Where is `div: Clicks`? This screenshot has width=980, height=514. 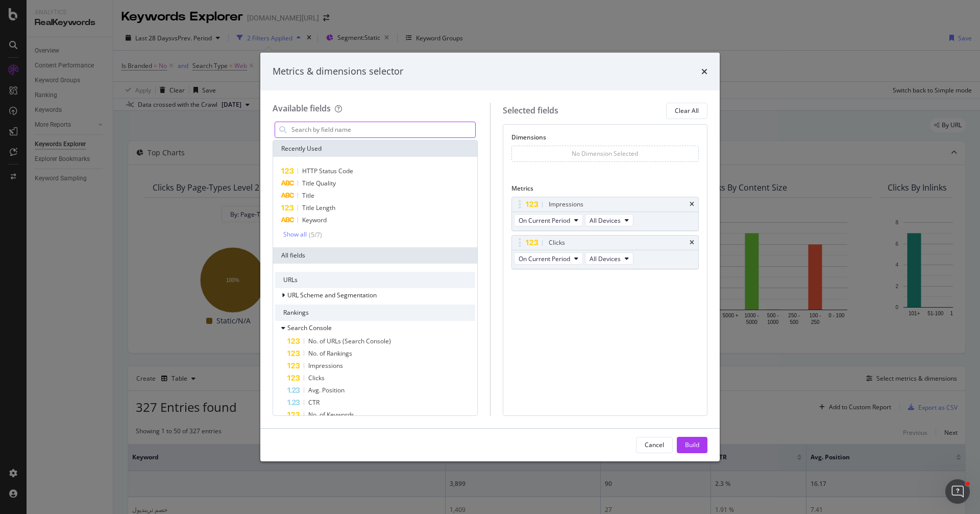
div: Clicks is located at coordinates (557, 243).